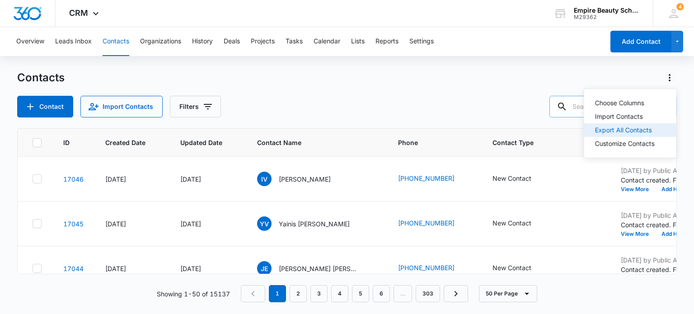 Image resolution: width=694 pixels, height=314 pixels. What do you see at coordinates (625, 130) in the screenshot?
I see `div: Export All Contacts` at bounding box center [625, 130].